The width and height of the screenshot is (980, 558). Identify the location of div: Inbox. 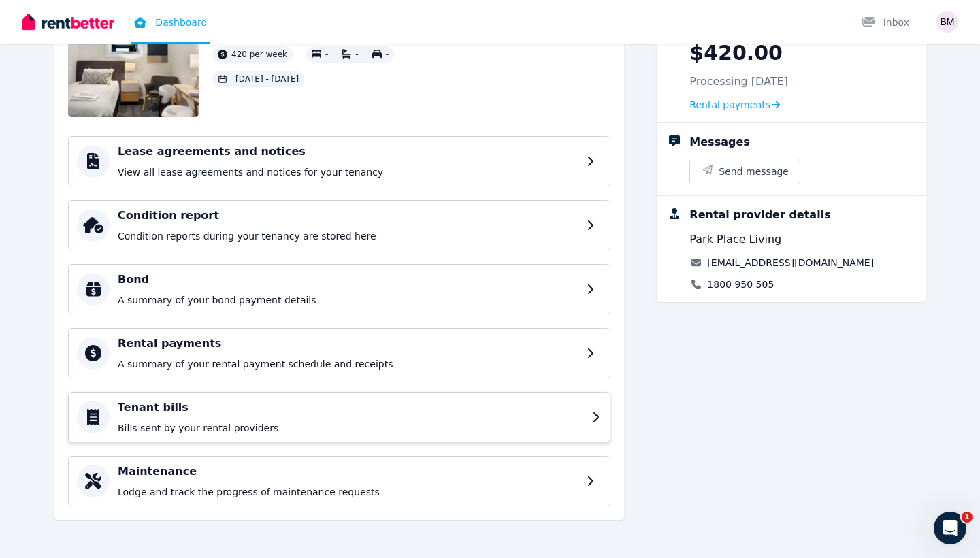
(885, 22).